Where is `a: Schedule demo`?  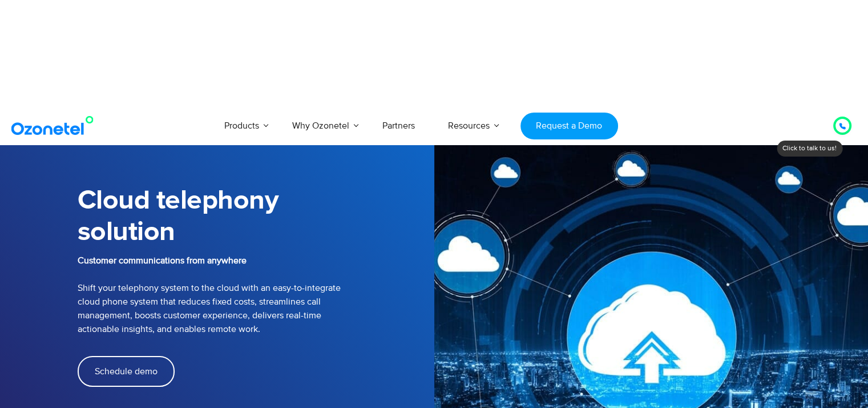 a: Schedule demo is located at coordinates (126, 371).